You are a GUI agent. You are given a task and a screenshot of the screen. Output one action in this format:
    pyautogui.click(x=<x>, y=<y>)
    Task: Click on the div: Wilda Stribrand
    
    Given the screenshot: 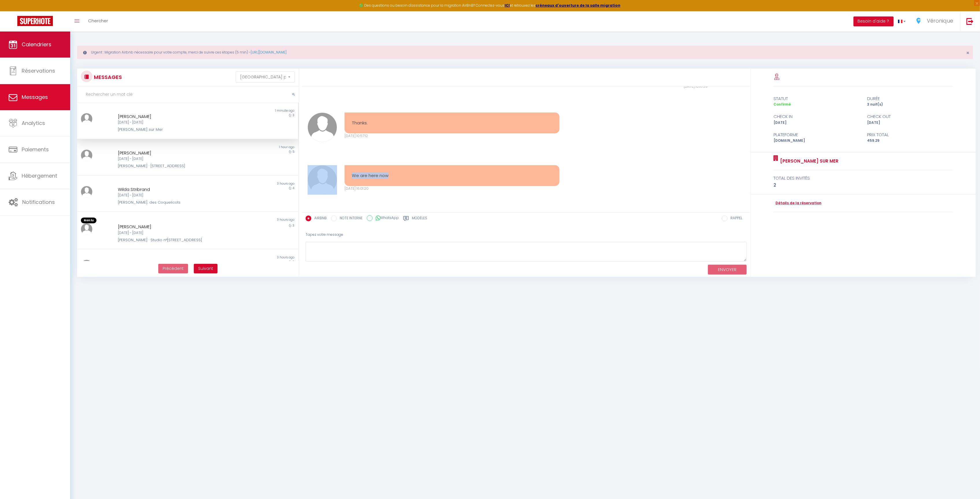 What is the action you would take?
    pyautogui.click(x=179, y=189)
    